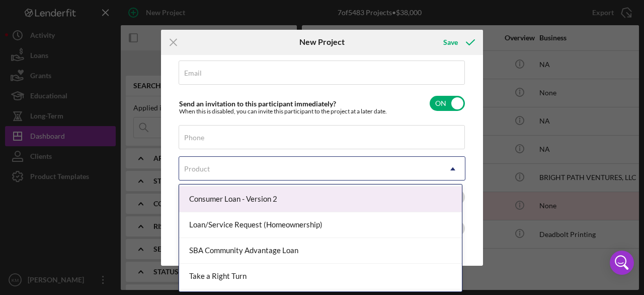  Describe the element at coordinates (320, 225) in the screenshot. I see `div: Loan/Service Request (Homeownership)` at that location.